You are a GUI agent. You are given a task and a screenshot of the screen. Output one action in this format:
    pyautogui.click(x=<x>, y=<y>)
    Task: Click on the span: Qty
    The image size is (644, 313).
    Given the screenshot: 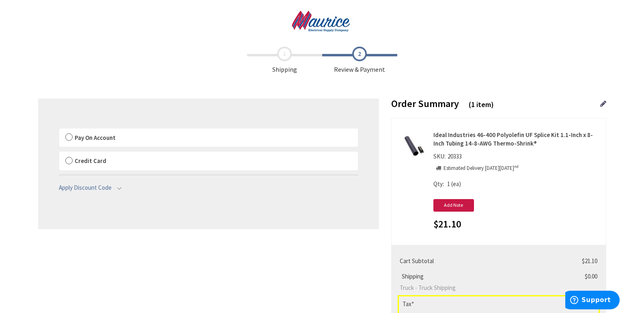 What is the action you would take?
    pyautogui.click(x=438, y=184)
    